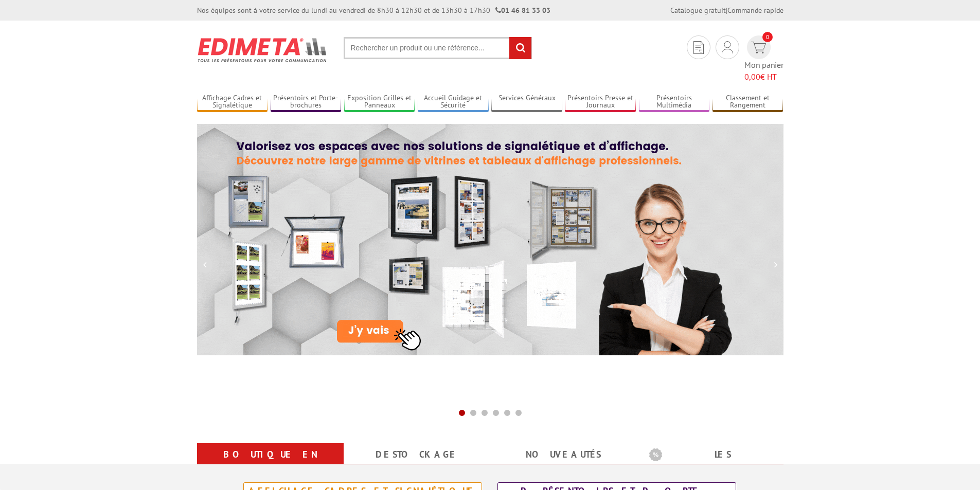  What do you see at coordinates (263, 50) in the screenshot?
I see `img: Présentoir, panneau, stand - Edimeta - PLV, affichage, mobilier bureau, entreprise` at bounding box center [263, 50].